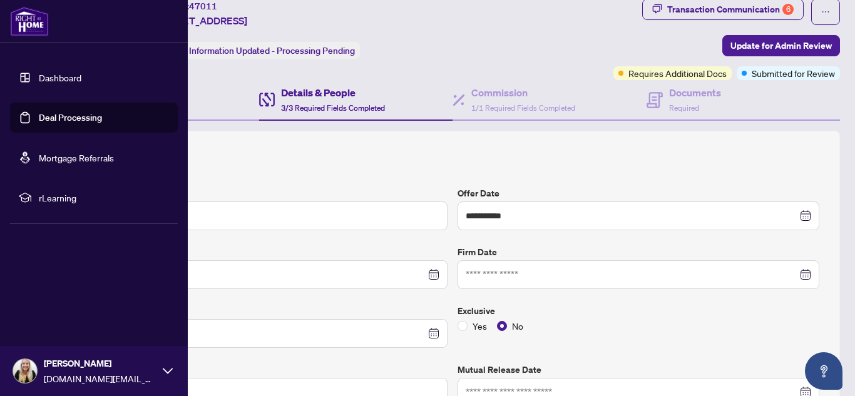  Describe the element at coordinates (60, 78) in the screenshot. I see `a: Dashboard` at that location.